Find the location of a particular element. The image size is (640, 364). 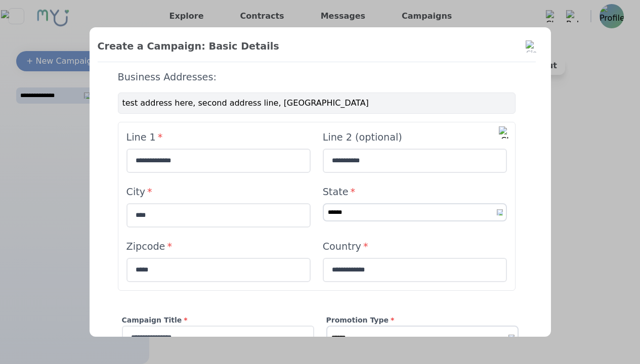

h4: Line 2 (optional) is located at coordinates (415, 137).